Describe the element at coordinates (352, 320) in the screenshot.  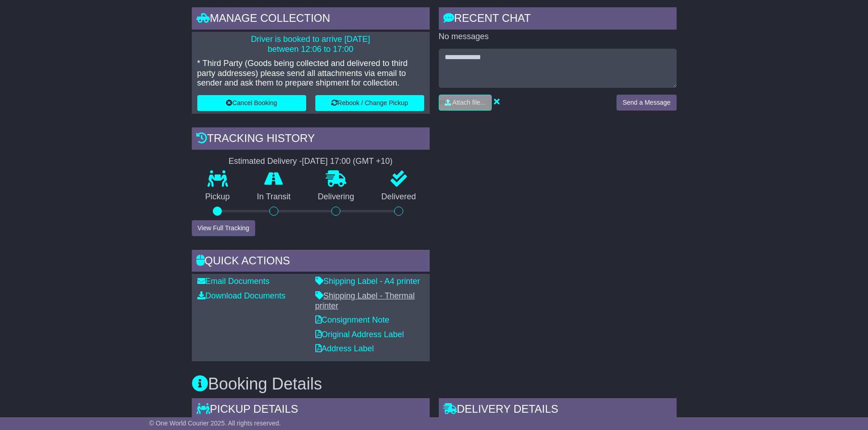
I see `a: Consignment Note` at that location.